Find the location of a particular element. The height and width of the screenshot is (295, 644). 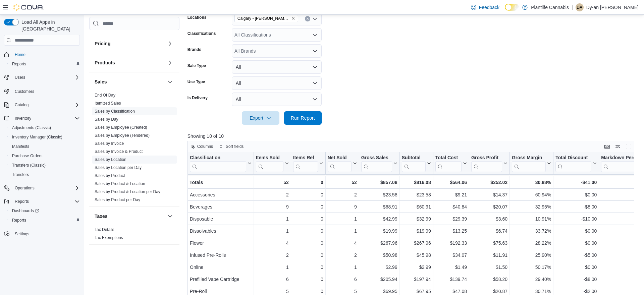

div: 33.72% is located at coordinates (532, 231).